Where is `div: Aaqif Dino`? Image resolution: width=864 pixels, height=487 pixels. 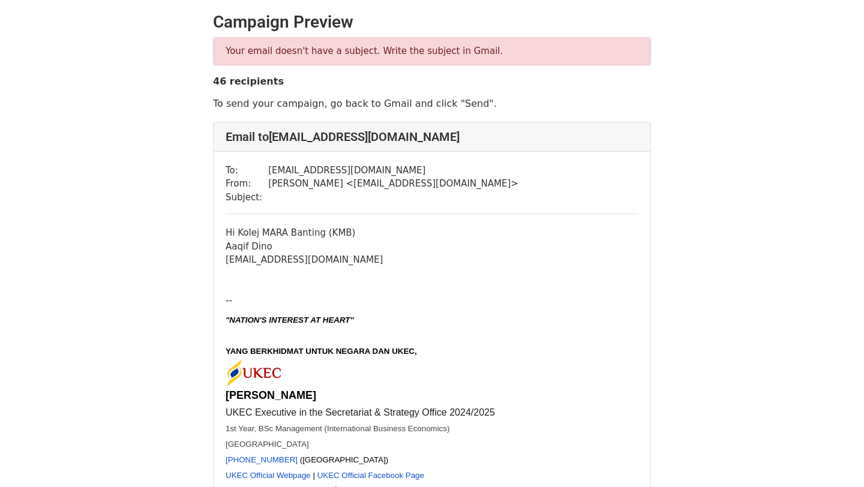 div: Aaqif Dino is located at coordinates (432, 247).